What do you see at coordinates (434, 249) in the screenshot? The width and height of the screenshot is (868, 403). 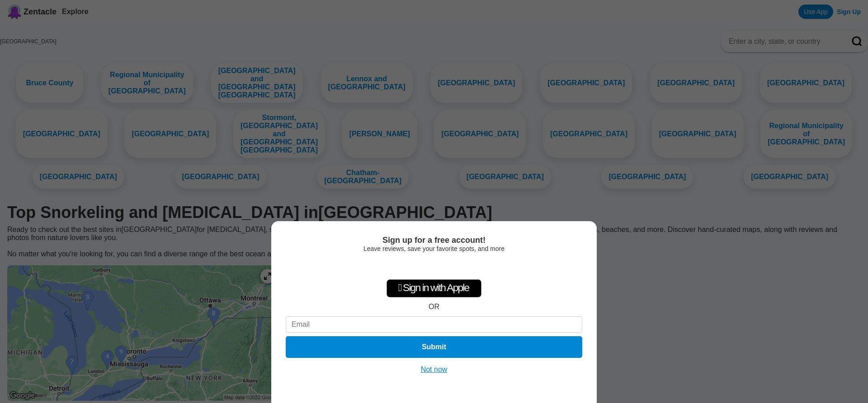 I see `div: Leave reviews, save your favorite spots, and more` at bounding box center [434, 249].